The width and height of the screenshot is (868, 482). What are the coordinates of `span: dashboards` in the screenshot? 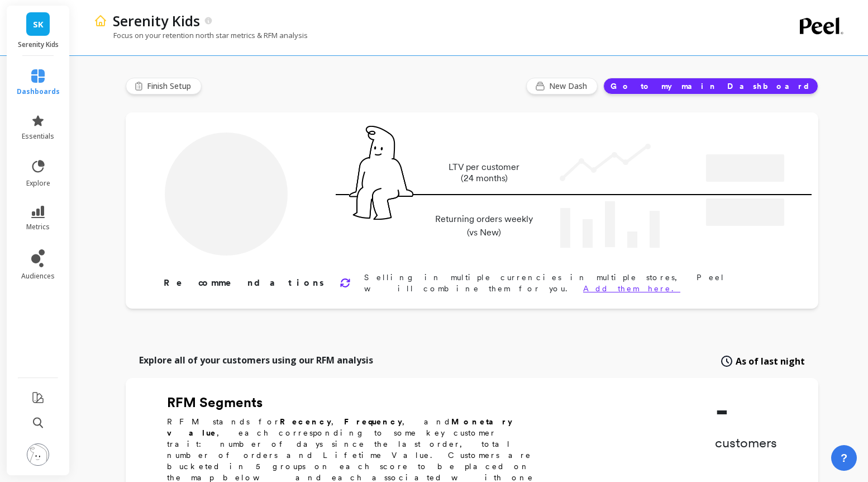 It's located at (38, 91).